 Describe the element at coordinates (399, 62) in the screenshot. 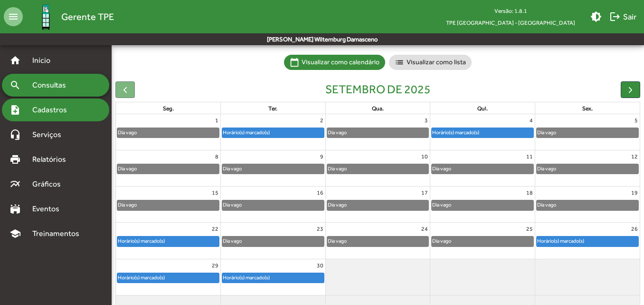

I see `mat-icon: list` at that location.